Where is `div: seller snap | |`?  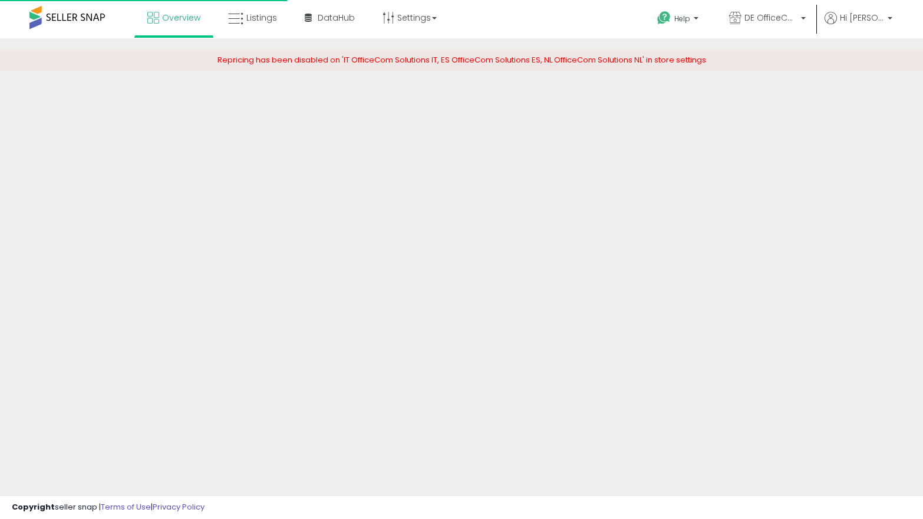 div: seller snap | | is located at coordinates (108, 507).